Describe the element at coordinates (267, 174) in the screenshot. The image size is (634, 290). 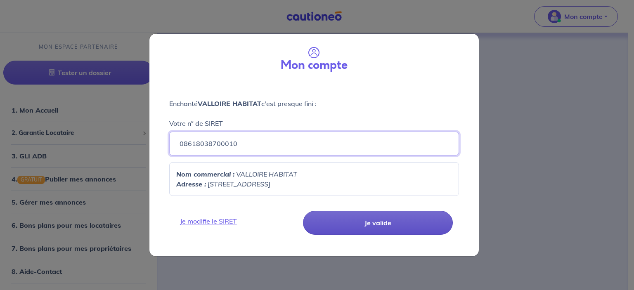
I see `em: VALLOIRE HABITAT` at that location.